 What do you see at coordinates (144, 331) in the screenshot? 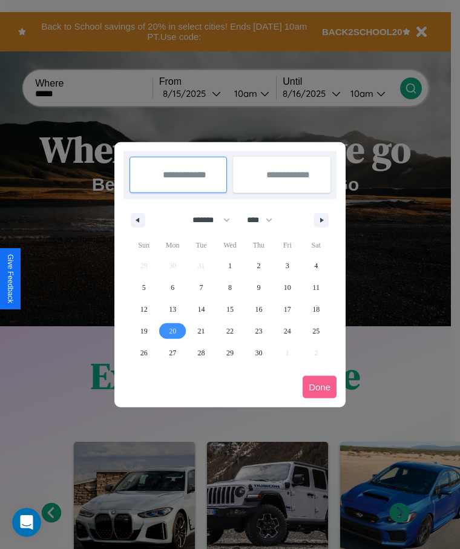
I see `button: 19` at bounding box center [144, 331].